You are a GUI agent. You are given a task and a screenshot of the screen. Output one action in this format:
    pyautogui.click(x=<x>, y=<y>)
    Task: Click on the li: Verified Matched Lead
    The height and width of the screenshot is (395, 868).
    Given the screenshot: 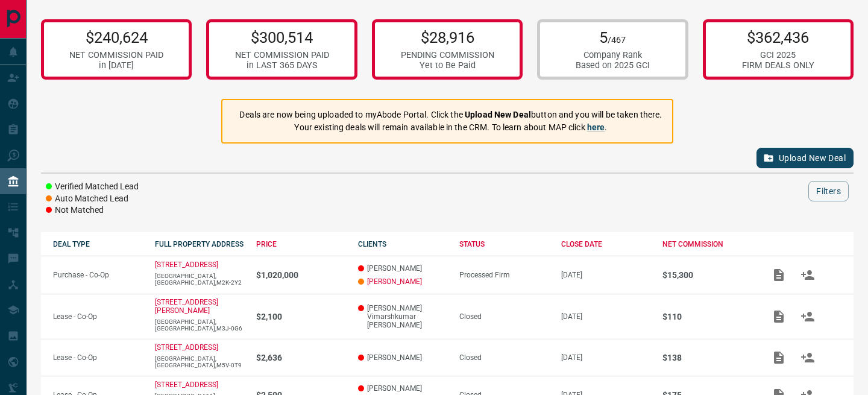 What is the action you would take?
    pyautogui.click(x=93, y=187)
    